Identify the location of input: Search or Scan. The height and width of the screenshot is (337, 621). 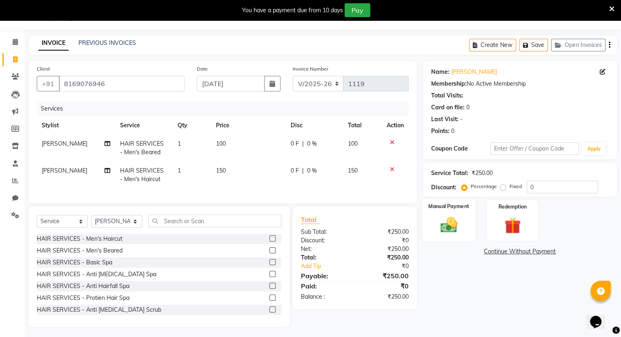
(215, 221).